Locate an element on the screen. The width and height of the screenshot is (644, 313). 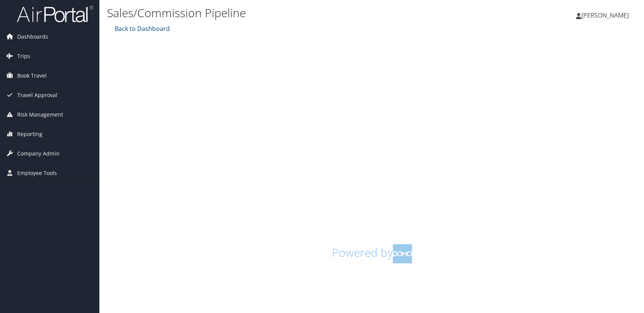
a: Back to Dashboard is located at coordinates (141, 29).